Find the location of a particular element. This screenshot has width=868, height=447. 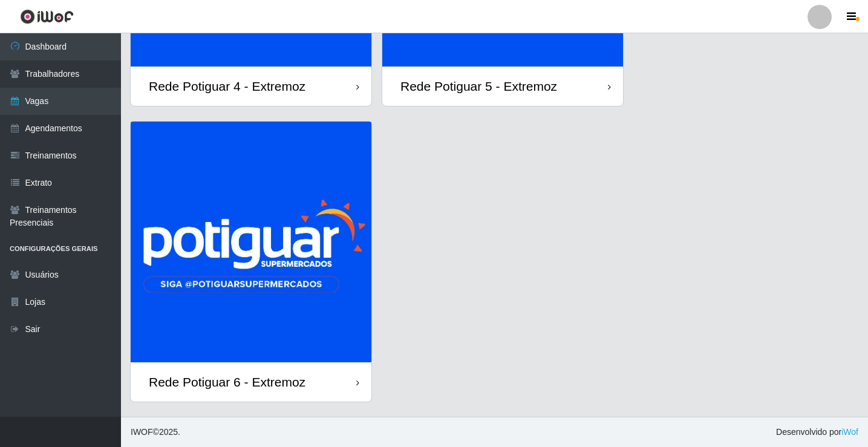

img: CoreUI Logo is located at coordinates (47, 17).